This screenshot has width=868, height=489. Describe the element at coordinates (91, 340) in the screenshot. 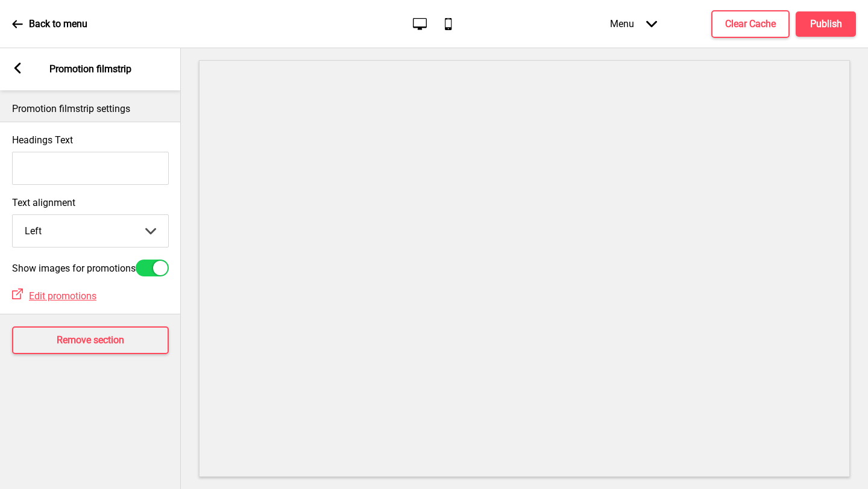

I see `h4: Remove section` at that location.